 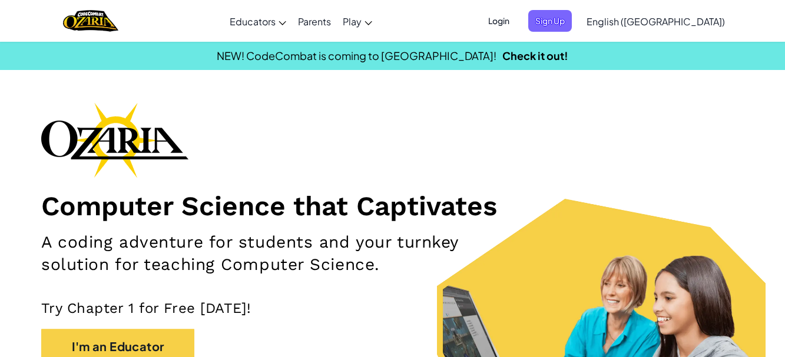 What do you see at coordinates (550, 21) in the screenshot?
I see `span: Sign Up` at bounding box center [550, 21].